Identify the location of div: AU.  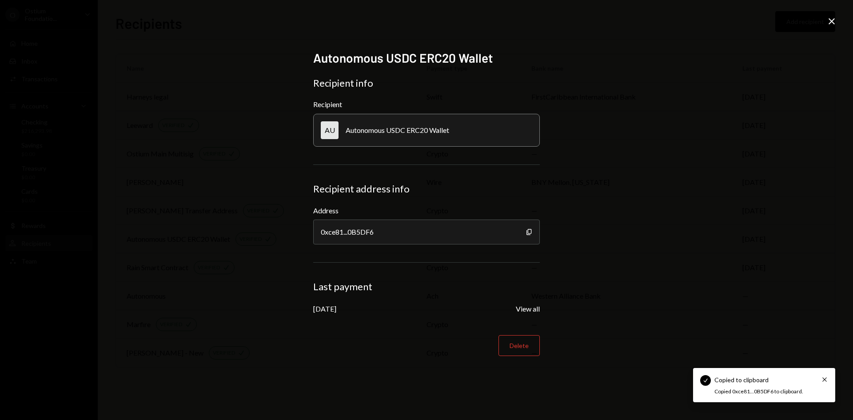
(330, 130).